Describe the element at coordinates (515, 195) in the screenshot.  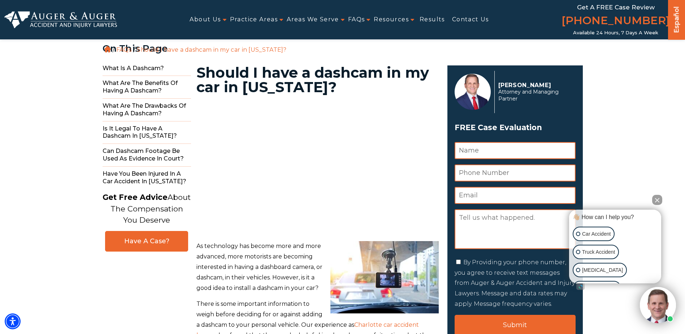
I see `input: Email` at that location.